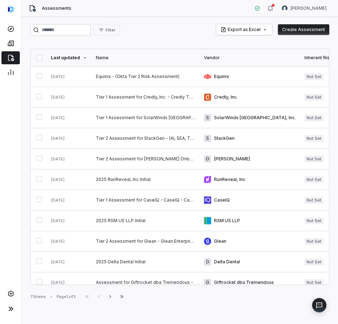  What do you see at coordinates (250, 58) in the screenshot?
I see `div: Vendor` at bounding box center [250, 58].